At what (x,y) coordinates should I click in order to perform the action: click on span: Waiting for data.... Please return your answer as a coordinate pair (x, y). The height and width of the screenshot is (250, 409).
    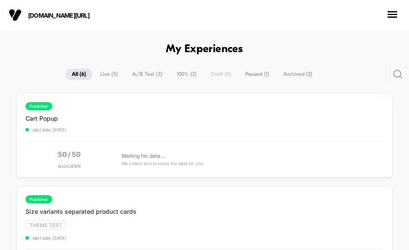
    Looking at the image, I should click on (143, 156).